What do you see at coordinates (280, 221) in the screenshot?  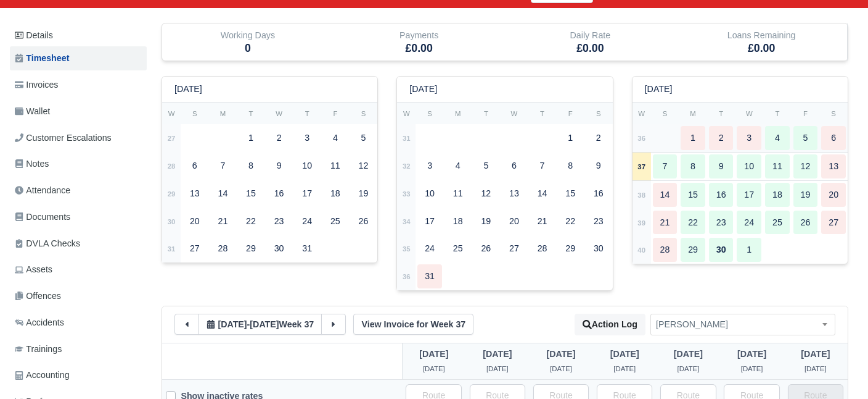 I see `div: 23` at bounding box center [280, 221].